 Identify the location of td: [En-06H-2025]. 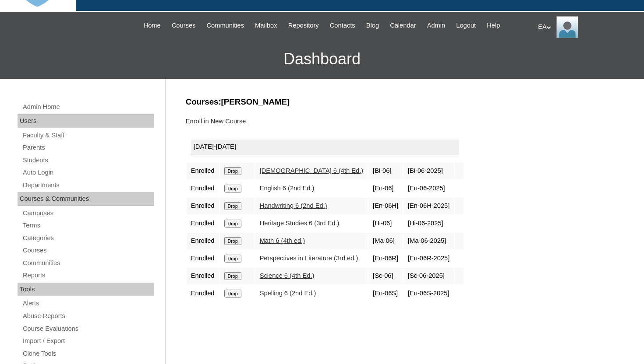
(428, 206).